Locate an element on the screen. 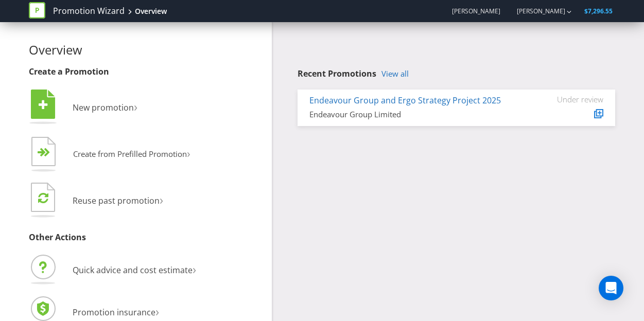 The height and width of the screenshot is (321, 644). div: Under review is located at coordinates (572, 99).